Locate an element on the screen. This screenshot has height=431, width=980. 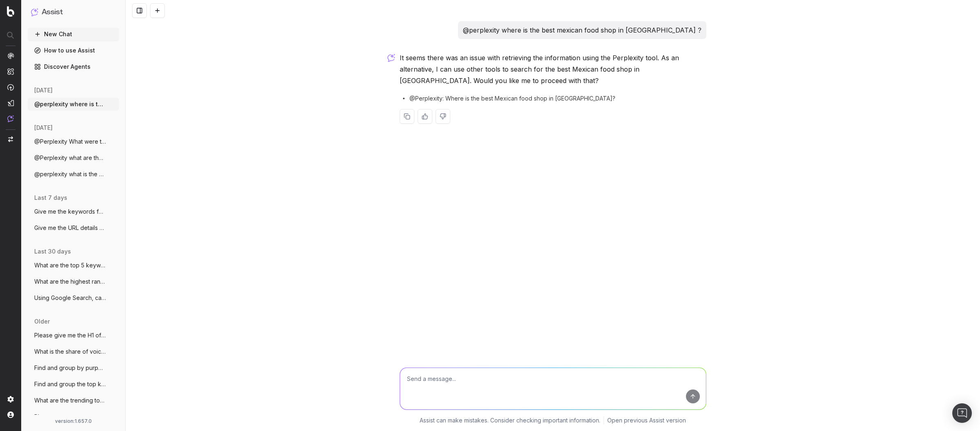
button: Find and group by purpose the top keywor is located at coordinates (74, 369).